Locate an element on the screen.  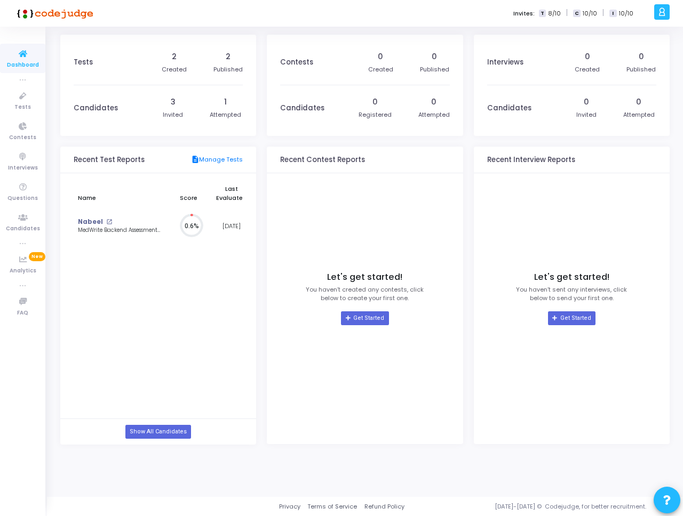
div: 3 is located at coordinates (173, 102).